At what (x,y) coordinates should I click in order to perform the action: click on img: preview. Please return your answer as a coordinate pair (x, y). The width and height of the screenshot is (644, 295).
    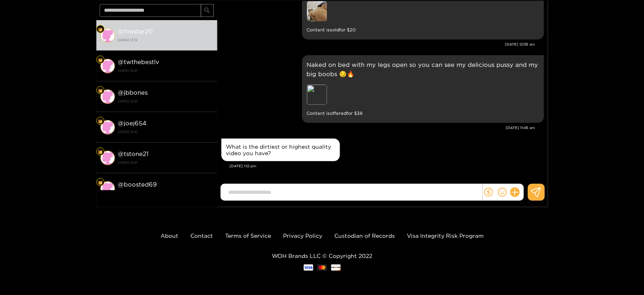
    Looking at the image, I should click on (317, 12).